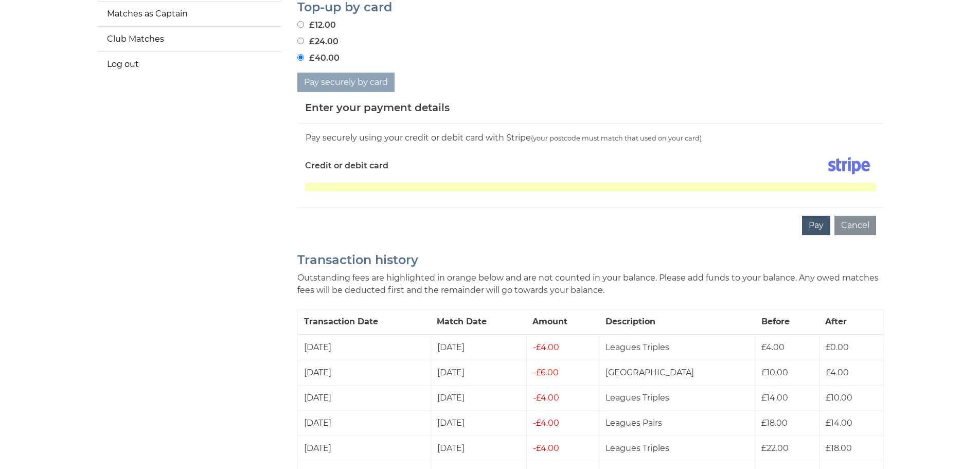 This screenshot has width=980, height=469. I want to click on input: £12.00, so click(300, 24).